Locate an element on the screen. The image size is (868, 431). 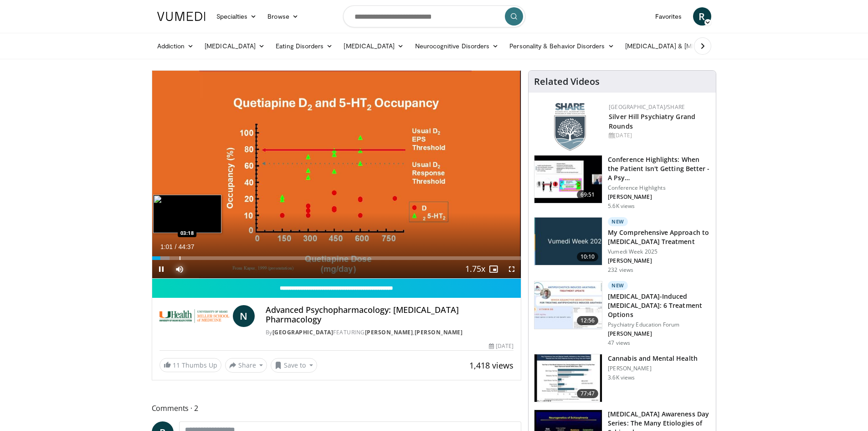
a: 69:51 Conference Highlights: When the Patient Isn't Getting Better - A Psy… Conference Highlights... is located at coordinates (622, 183).